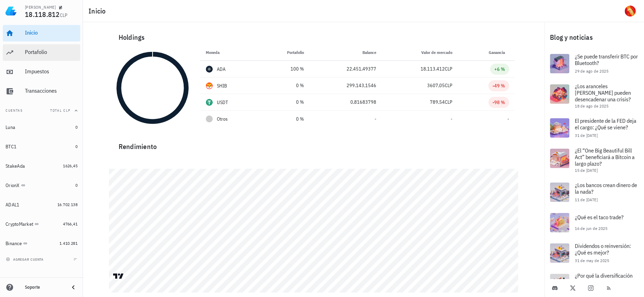 The image size is (644, 297). Describe the element at coordinates (606, 60) in the screenshot. I see `span: ¿Se puede transferir BTC por Bluetooth?` at that location.